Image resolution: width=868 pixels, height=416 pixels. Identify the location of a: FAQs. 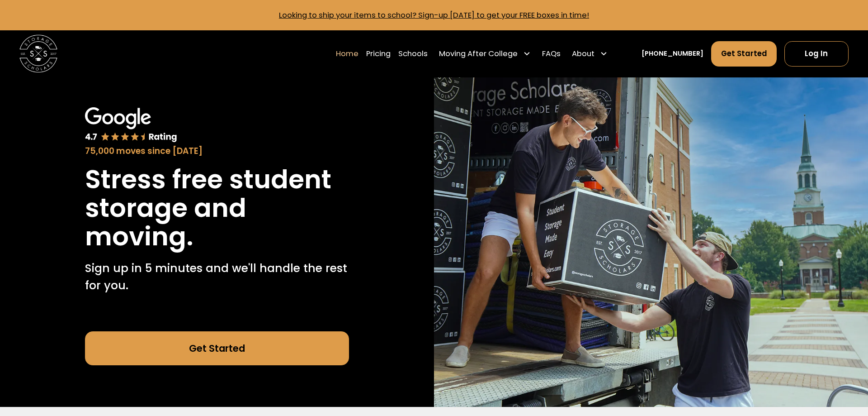
(551, 54).